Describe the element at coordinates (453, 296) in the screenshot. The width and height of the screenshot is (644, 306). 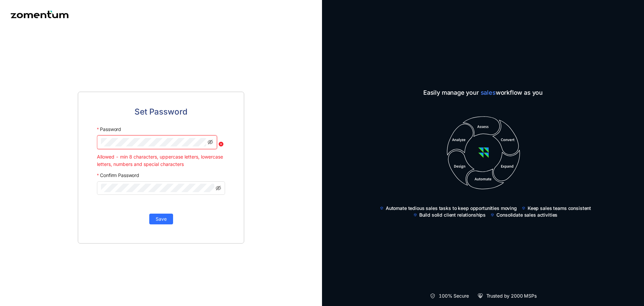
I see `span: 100% Secure` at that location.